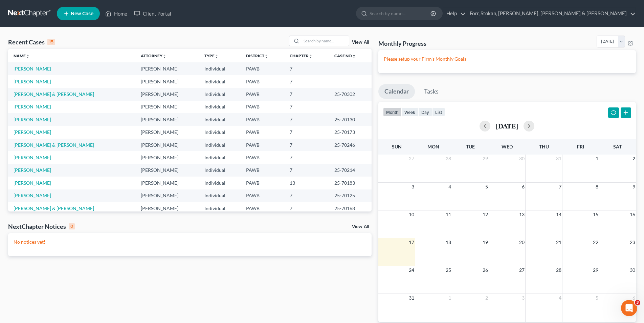  I want to click on span: 9, so click(634, 186).